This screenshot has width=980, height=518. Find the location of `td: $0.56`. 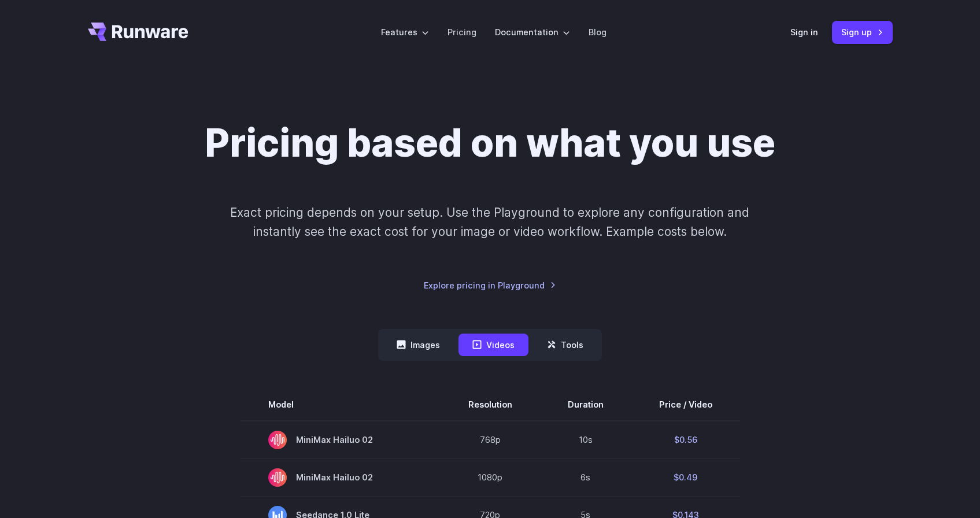

td: $0.56 is located at coordinates (686, 440).